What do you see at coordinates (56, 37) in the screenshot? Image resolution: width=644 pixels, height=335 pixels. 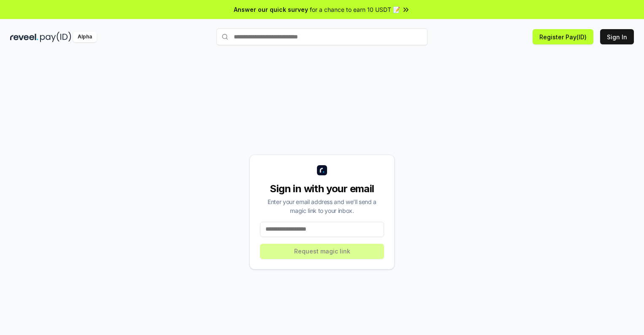 I see `img: pay_id` at bounding box center [56, 37].